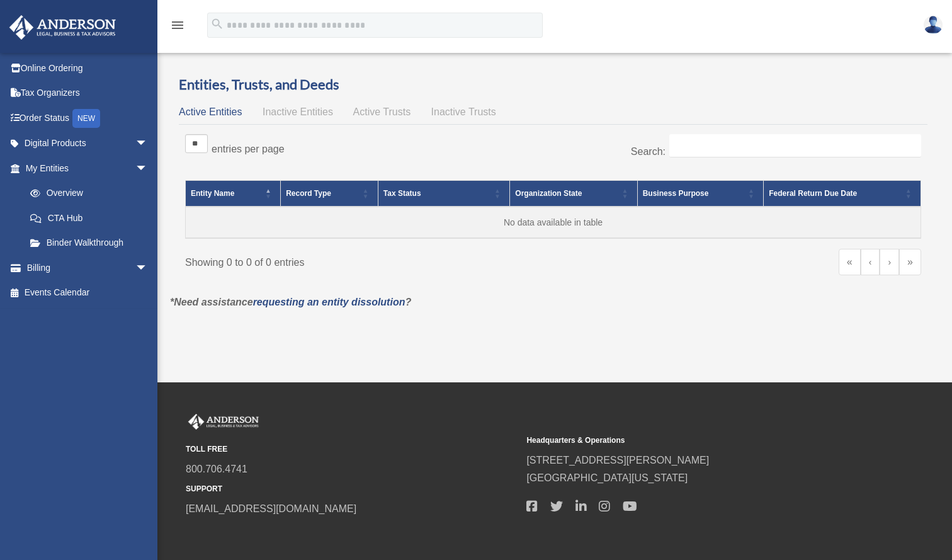 This screenshot has width=952, height=560. I want to click on a: Billingarrow_drop_down, so click(88, 268).